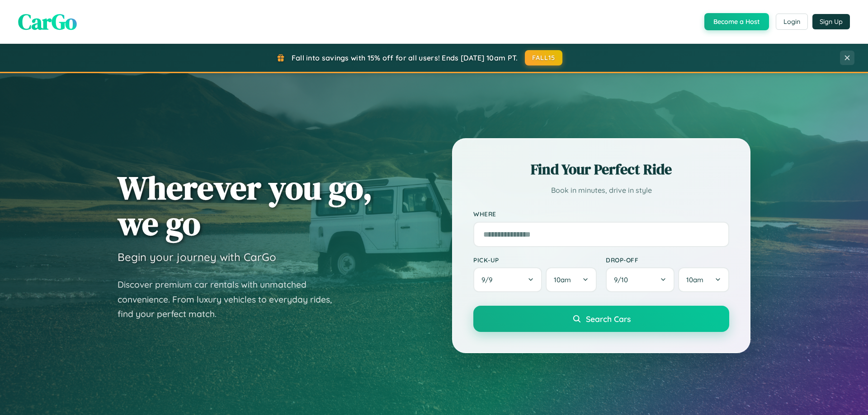 The image size is (868, 415). Describe the element at coordinates (231, 300) in the screenshot. I see `p: Discover premium car rentals with unmatched convenience. From luxury vehicles to everyday rides, ...` at that location.